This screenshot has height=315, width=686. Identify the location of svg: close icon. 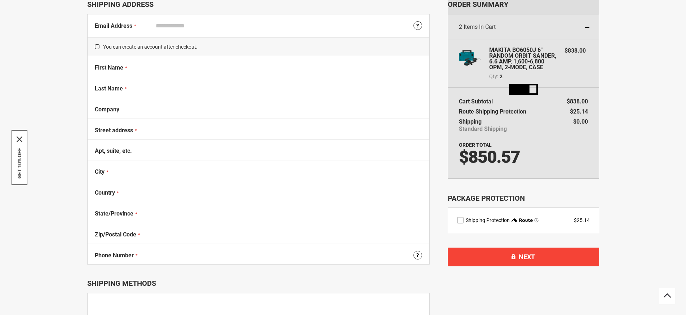
(19, 139).